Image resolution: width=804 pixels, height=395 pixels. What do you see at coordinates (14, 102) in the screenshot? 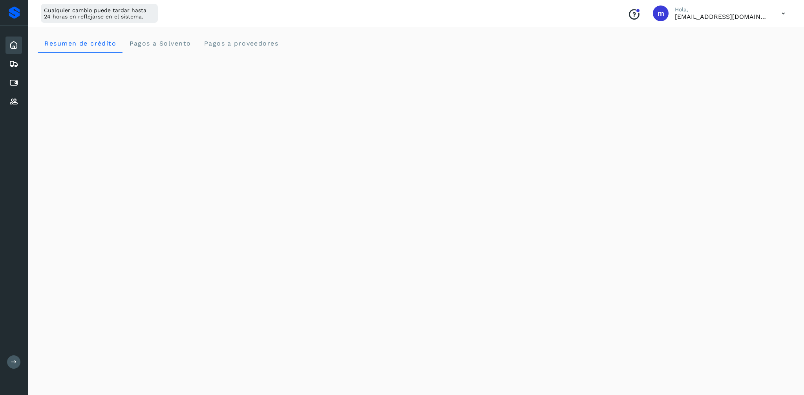
I see `div: Proveedores` at bounding box center [14, 102].